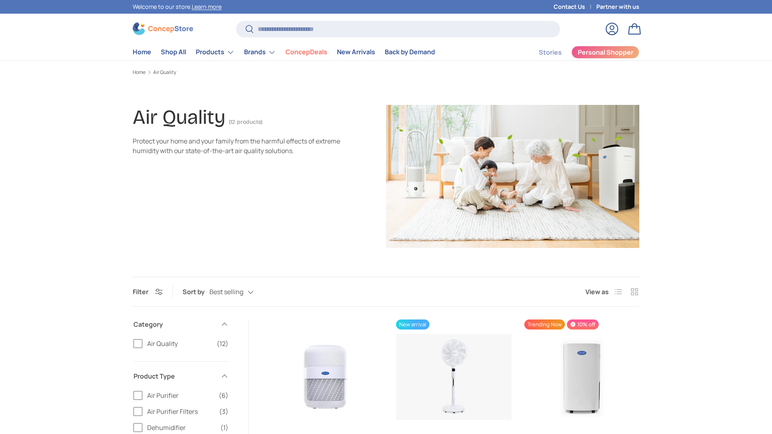 The image size is (772, 434). Describe the element at coordinates (284, 52) in the screenshot. I see `nav: Primary` at that location.